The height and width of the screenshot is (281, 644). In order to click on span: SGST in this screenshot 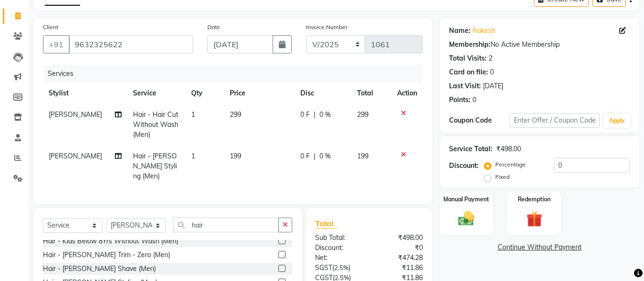, I will do `click(324, 267)`.